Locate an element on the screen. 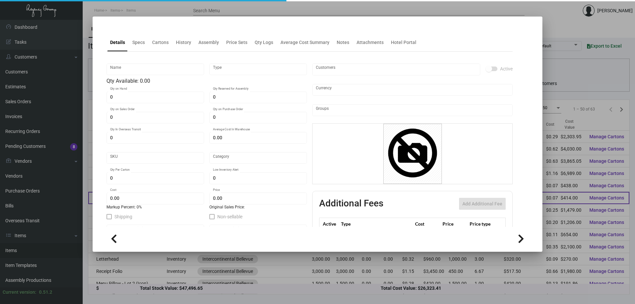 This screenshot has width=635, height=304. div: Assembly is located at coordinates (209, 42).